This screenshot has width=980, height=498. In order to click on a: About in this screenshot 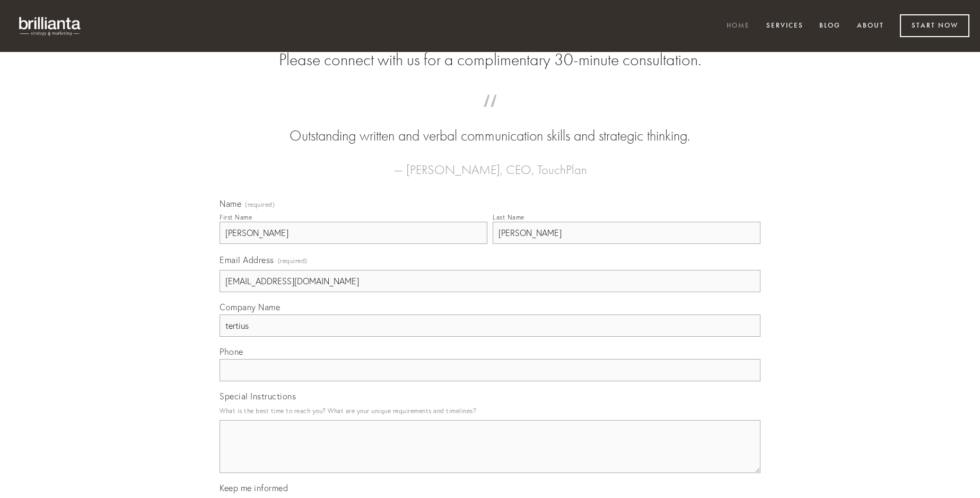, I will do `click(871, 26)`.